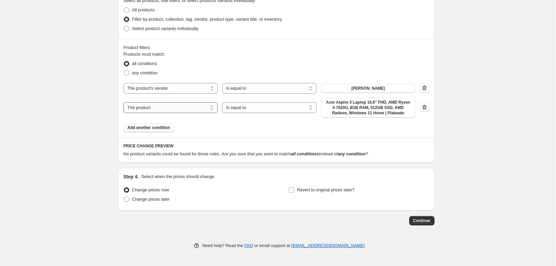  What do you see at coordinates (151, 190) in the screenshot?
I see `span: Change prices now` at bounding box center [151, 190].